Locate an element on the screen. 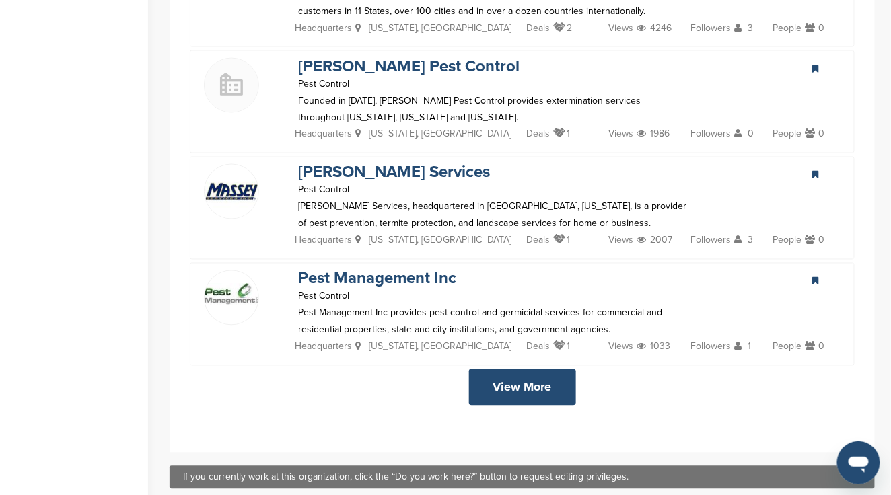 The height and width of the screenshot is (495, 891). p: 1986 is located at coordinates (654, 136).